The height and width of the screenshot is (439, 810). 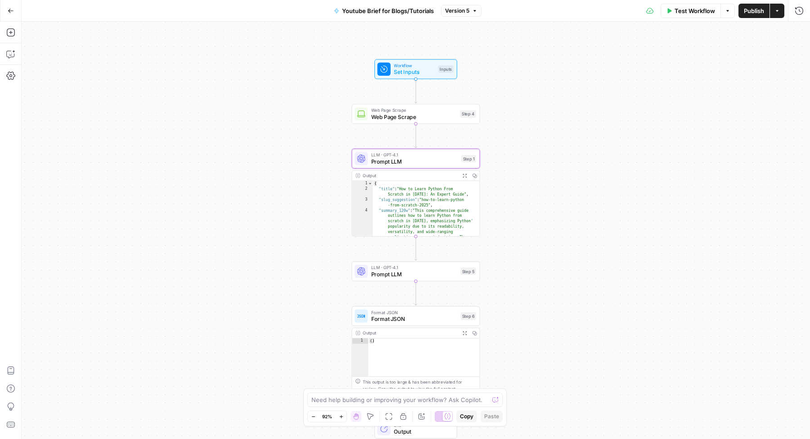 What do you see at coordinates (416, 428) in the screenshot?
I see `div: EndOutput` at bounding box center [416, 428].